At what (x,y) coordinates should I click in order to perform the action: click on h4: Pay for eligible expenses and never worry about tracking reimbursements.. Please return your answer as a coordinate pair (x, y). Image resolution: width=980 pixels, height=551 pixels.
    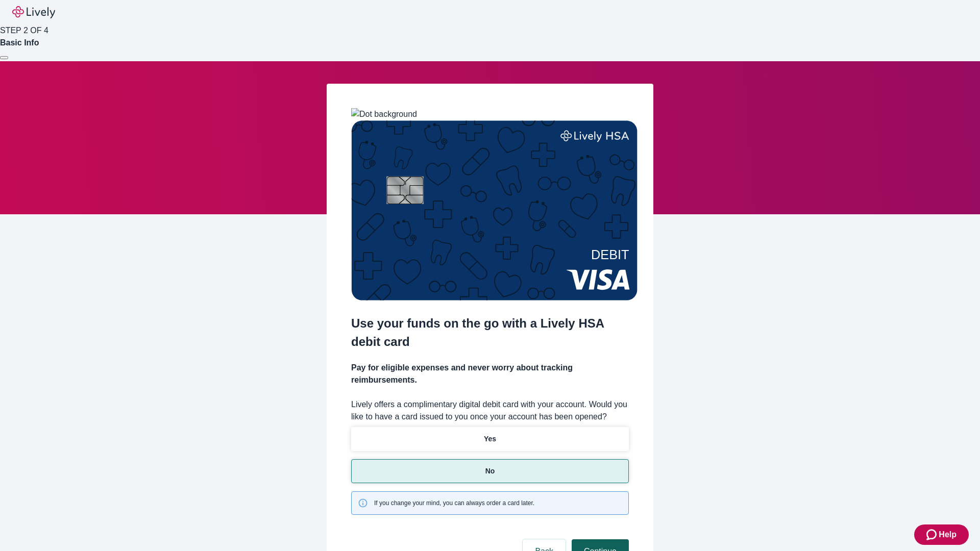
    Looking at the image, I should click on (490, 374).